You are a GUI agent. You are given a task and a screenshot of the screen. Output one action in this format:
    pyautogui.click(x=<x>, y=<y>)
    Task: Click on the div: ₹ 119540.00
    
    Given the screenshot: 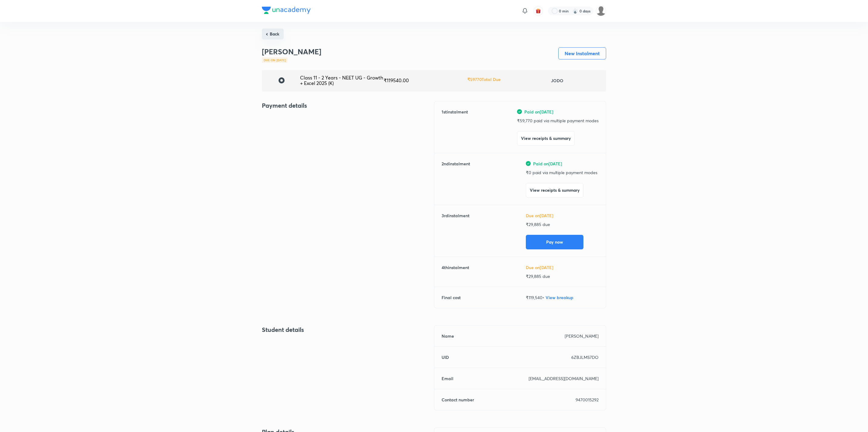 What is the action you would take?
    pyautogui.click(x=425, y=80)
    